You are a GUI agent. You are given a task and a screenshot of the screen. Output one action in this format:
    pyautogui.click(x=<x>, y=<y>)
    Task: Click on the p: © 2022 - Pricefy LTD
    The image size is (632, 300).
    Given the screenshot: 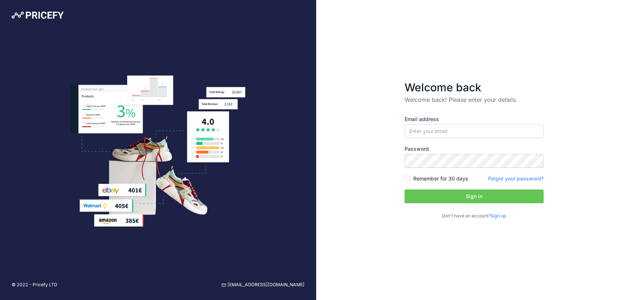 What is the action you would take?
    pyautogui.click(x=34, y=284)
    